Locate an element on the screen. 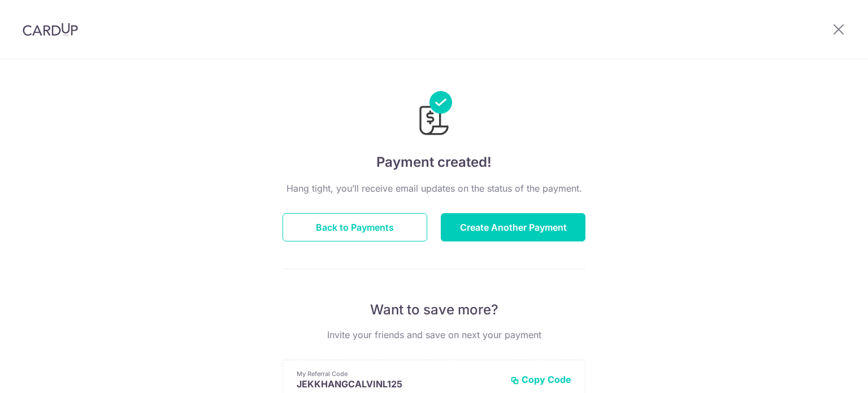 The height and width of the screenshot is (393, 868). p: Want to save more? is located at coordinates (434, 310).